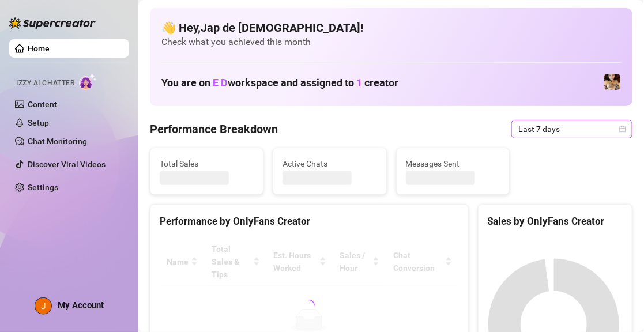 This screenshot has height=332, width=644. What do you see at coordinates (66, 164) in the screenshot?
I see `a: Discover Viral Videos` at bounding box center [66, 164].